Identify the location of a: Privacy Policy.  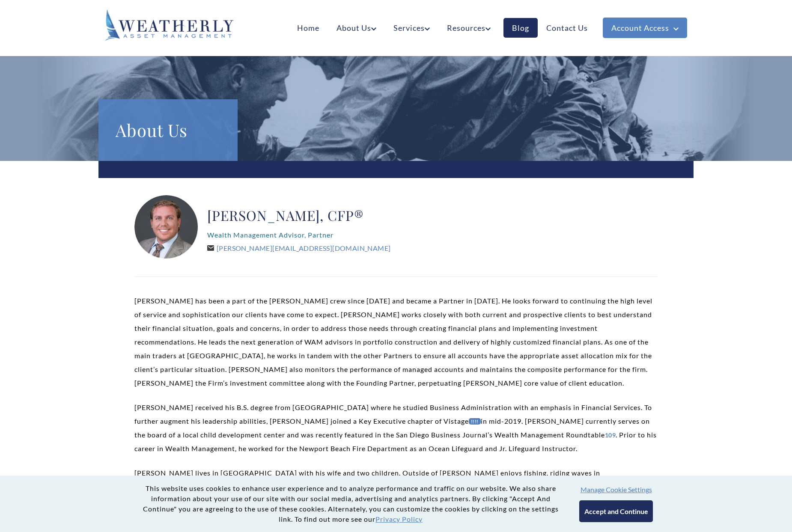
(399, 519).